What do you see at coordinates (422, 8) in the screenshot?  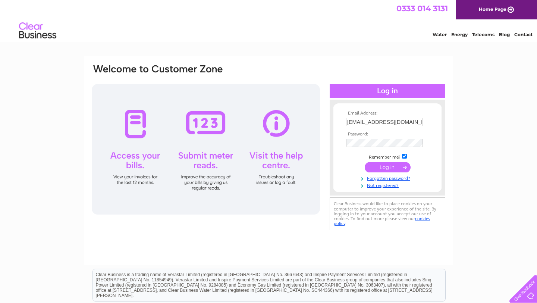 I see `a: 0333 014 3131` at bounding box center [422, 8].